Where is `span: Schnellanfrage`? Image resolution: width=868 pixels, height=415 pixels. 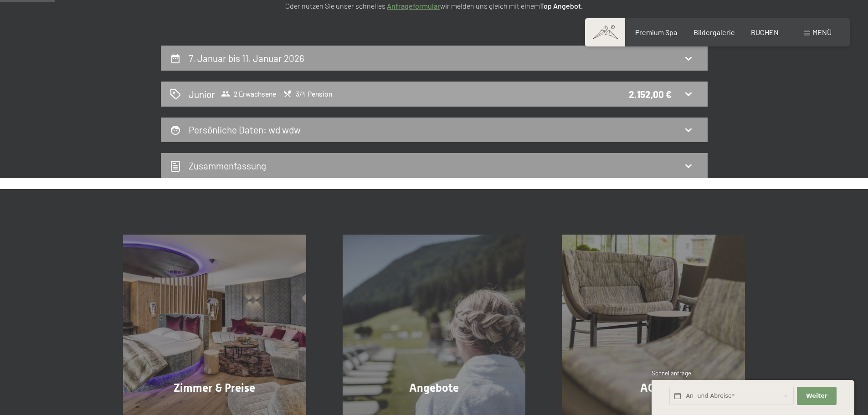 span: Schnellanfrage is located at coordinates (671, 373).